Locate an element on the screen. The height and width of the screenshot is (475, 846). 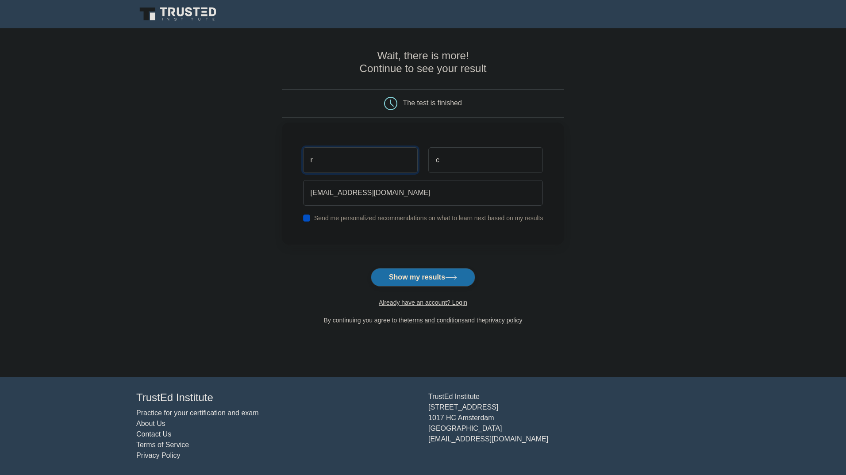
a: Terms of Service is located at coordinates (162, 445).